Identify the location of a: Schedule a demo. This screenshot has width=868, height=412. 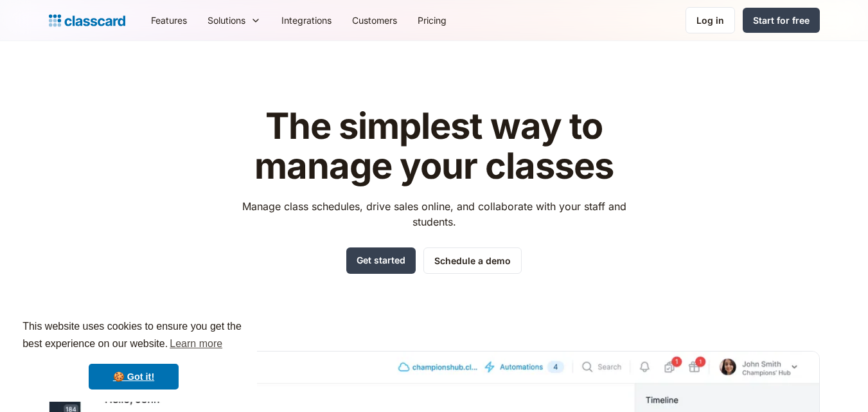
(472, 260).